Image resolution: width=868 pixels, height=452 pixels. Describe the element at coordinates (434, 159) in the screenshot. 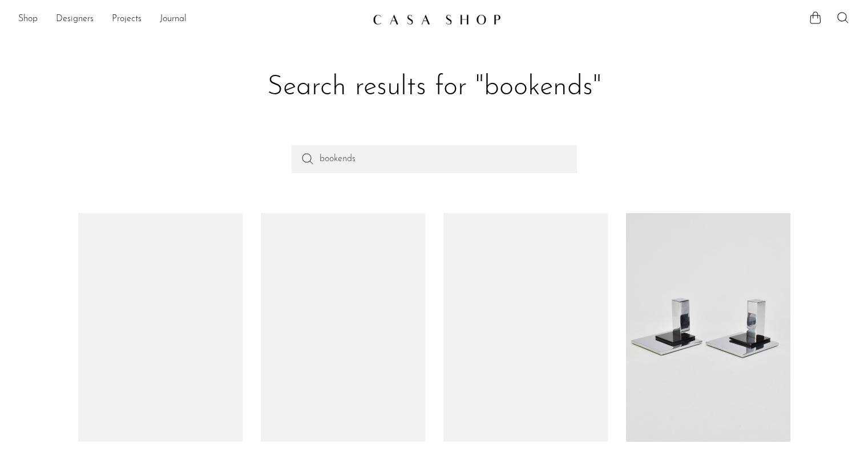

I see `input: Perform a search` at that location.